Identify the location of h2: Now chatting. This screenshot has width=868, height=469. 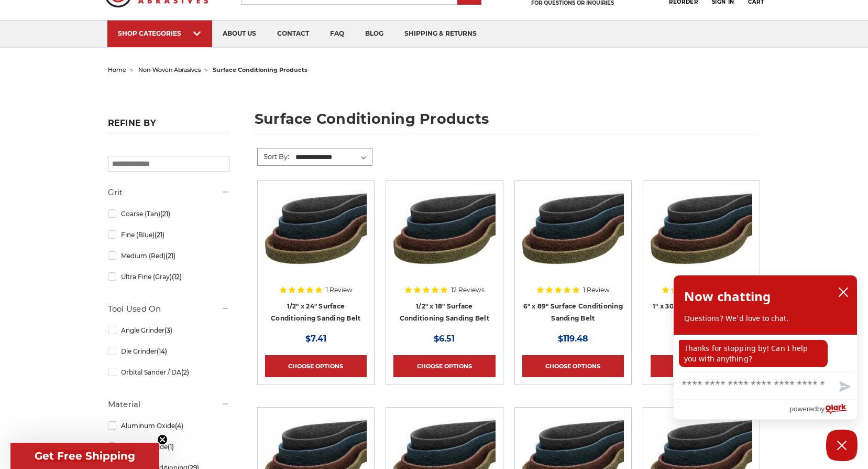
(727, 297).